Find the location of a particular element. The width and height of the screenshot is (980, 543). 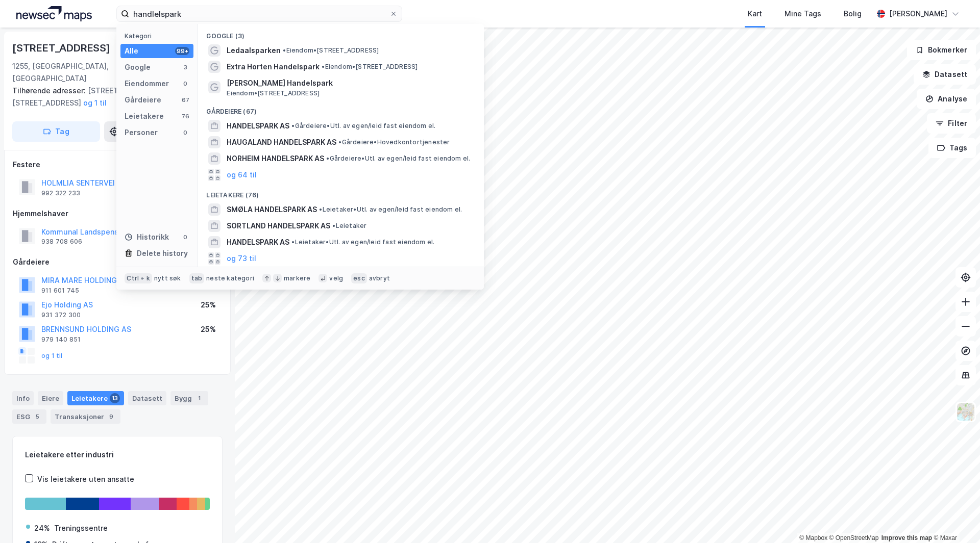

div: Kategori is located at coordinates (158, 35).